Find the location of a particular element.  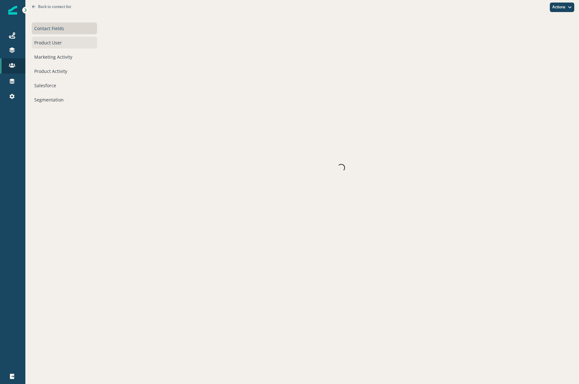

div: Contact Fields is located at coordinates (64, 28).